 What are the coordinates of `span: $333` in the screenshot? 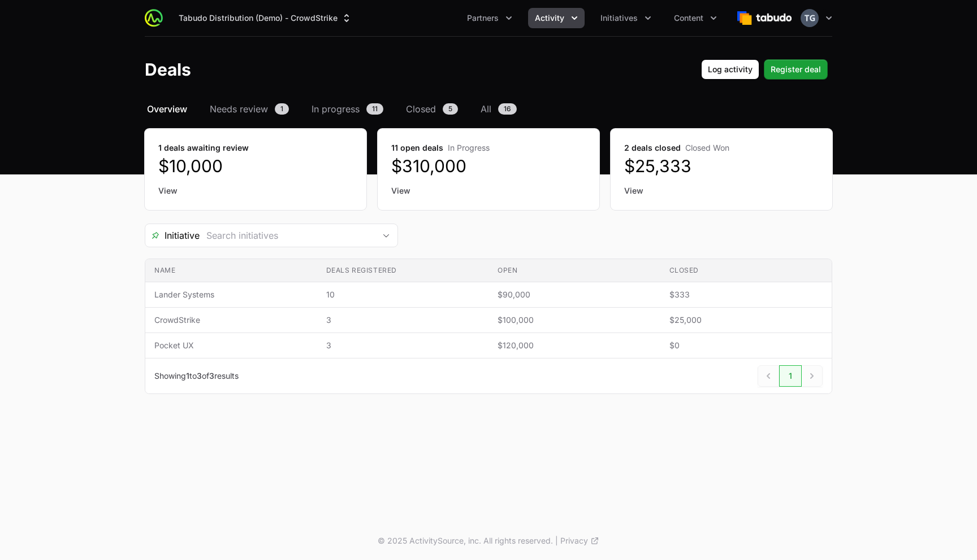 It's located at (746, 294).